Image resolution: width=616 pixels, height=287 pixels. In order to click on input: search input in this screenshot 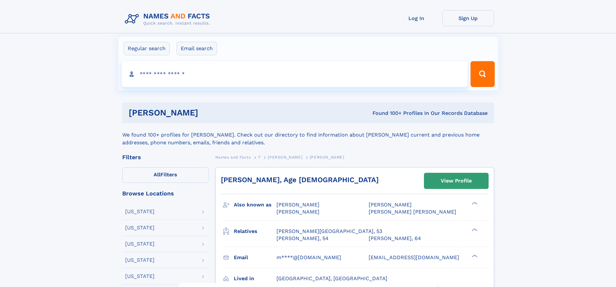, I will do `click(295, 74)`.